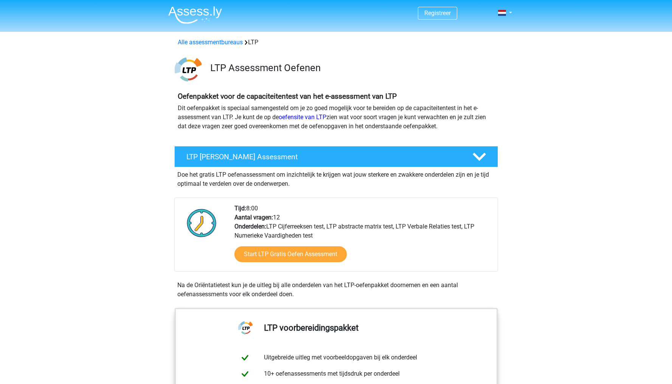 The image size is (672, 384). Describe the element at coordinates (195, 15) in the screenshot. I see `img: Assessly` at that location.